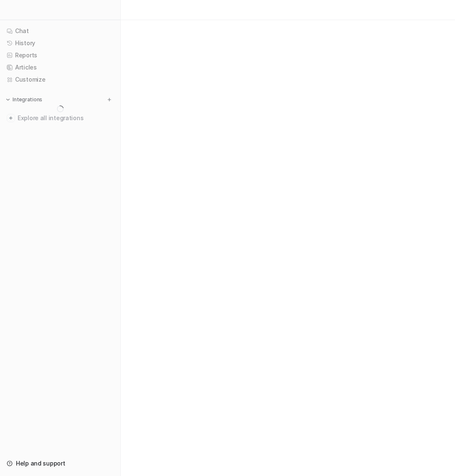 The width and height of the screenshot is (455, 476). Describe the element at coordinates (66, 118) in the screenshot. I see `span: Explore all integrations` at that location.